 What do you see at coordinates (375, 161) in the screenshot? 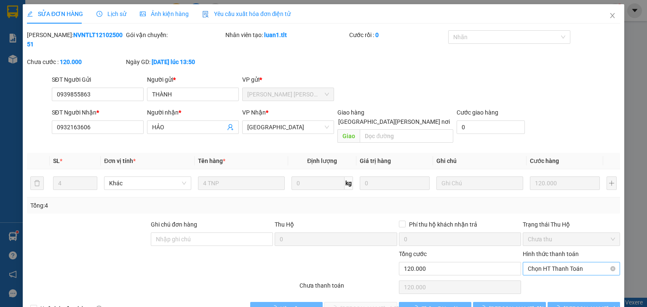
I see `span: Giá trị hàng` at bounding box center [375, 161].